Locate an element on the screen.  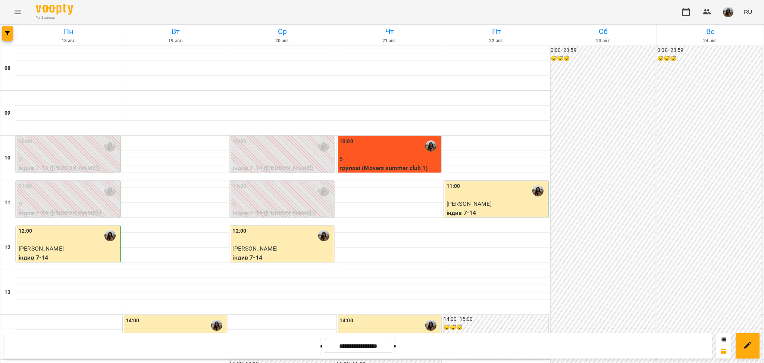
button: Menu is located at coordinates (18, 12).